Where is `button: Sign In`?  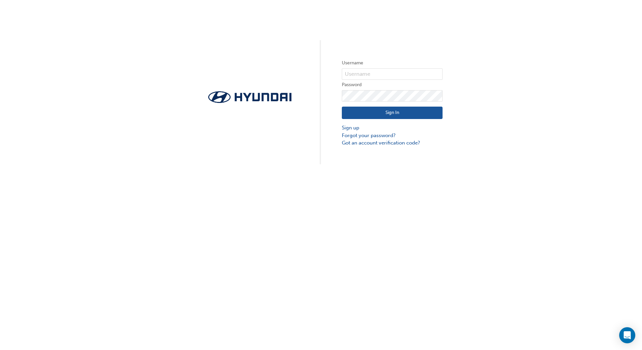 button: Sign In is located at coordinates (392, 113).